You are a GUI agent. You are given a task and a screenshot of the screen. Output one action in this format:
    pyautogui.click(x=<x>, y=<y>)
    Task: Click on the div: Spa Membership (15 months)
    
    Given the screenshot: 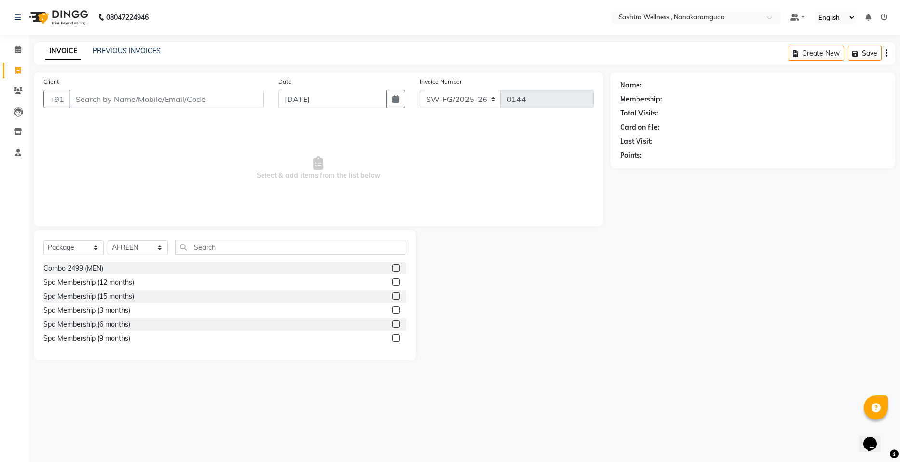 What is the action you would take?
    pyautogui.click(x=89, y=296)
    